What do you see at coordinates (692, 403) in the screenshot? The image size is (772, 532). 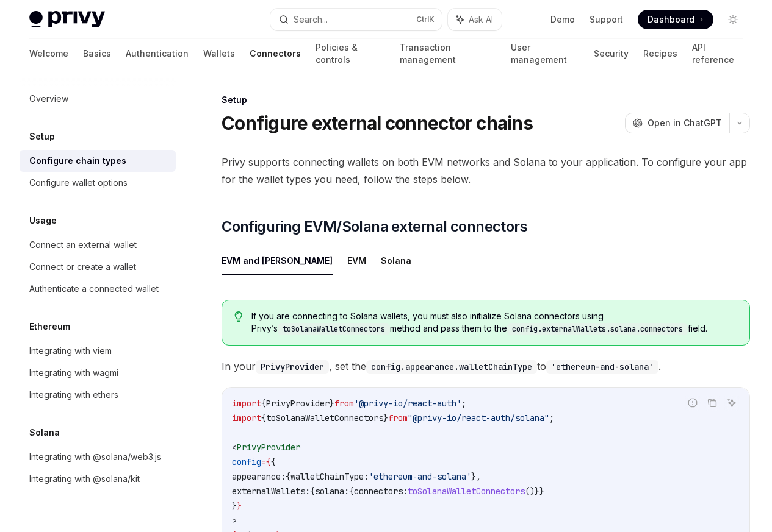 I see `button: Report incorrect code` at bounding box center [692, 403].